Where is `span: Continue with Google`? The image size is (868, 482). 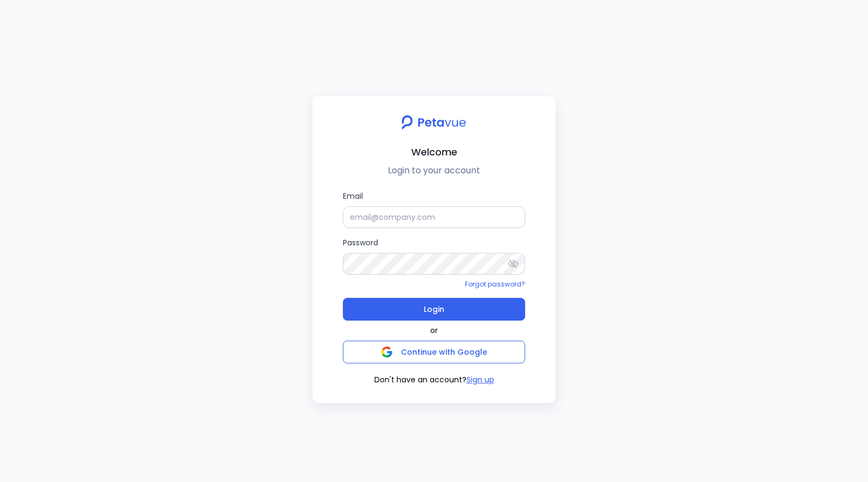
span: Continue with Google is located at coordinates (443, 352).